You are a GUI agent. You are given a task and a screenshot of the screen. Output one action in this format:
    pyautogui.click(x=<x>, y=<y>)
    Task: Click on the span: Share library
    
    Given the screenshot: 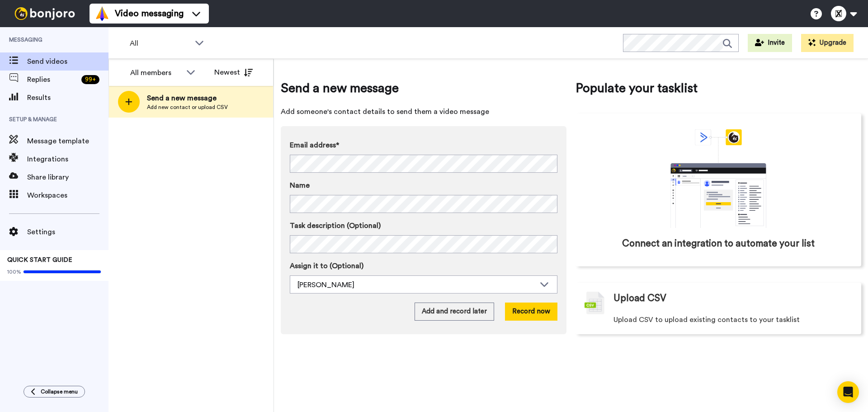 What is the action you would take?
    pyautogui.click(x=68, y=177)
    